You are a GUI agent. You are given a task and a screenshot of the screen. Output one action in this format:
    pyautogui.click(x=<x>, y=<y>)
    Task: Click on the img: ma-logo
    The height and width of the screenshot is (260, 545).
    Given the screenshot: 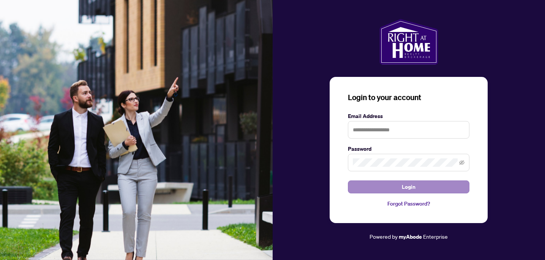 What is the action you would take?
    pyautogui.click(x=409, y=42)
    